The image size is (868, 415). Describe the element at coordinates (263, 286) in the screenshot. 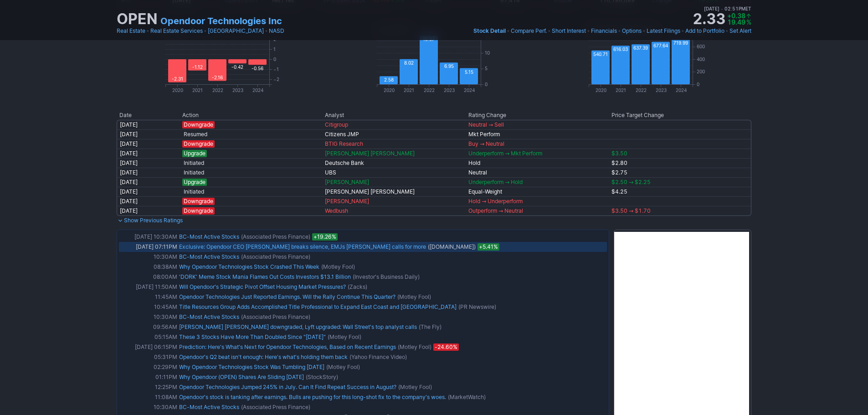

I see `a: Will Opendoor's Strategic Pivot Offset Housing Market Pressures?` at that location.